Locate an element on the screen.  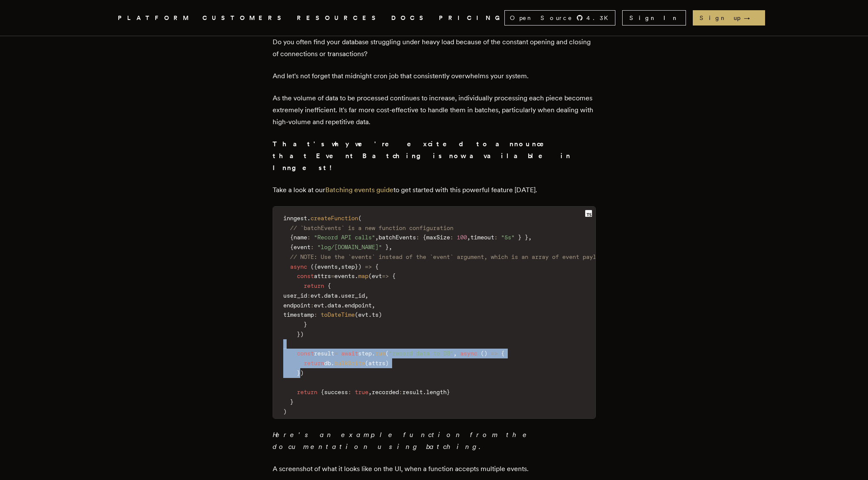
span: event is located at coordinates (302, 247).